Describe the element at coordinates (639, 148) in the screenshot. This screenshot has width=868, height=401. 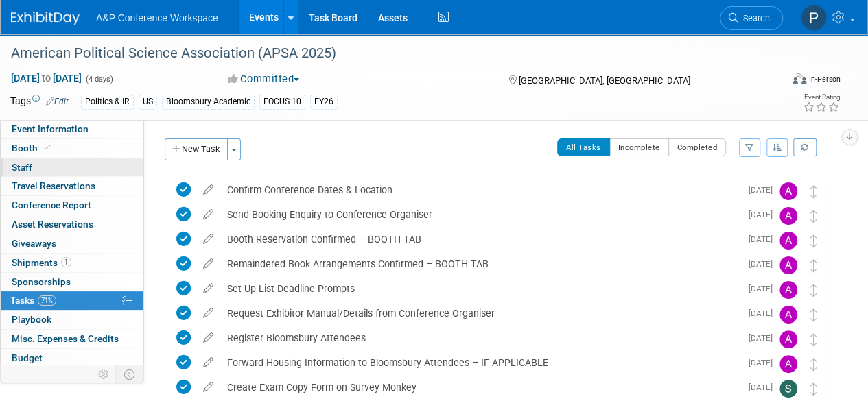
I see `button: Incomplete` at that location.